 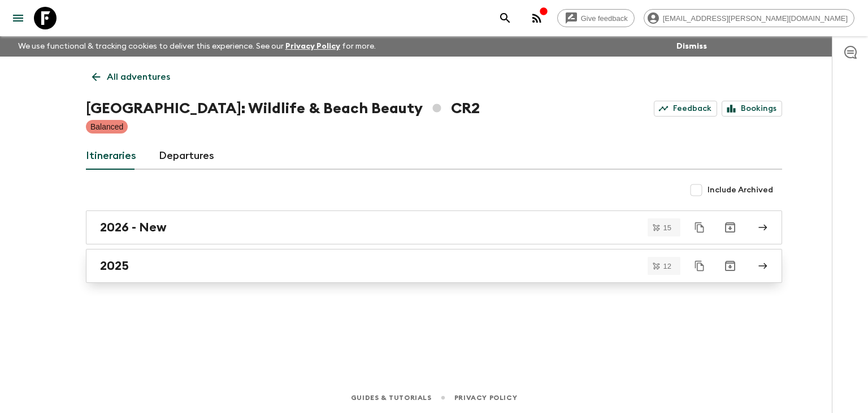 I want to click on span: Include Archived, so click(x=740, y=190).